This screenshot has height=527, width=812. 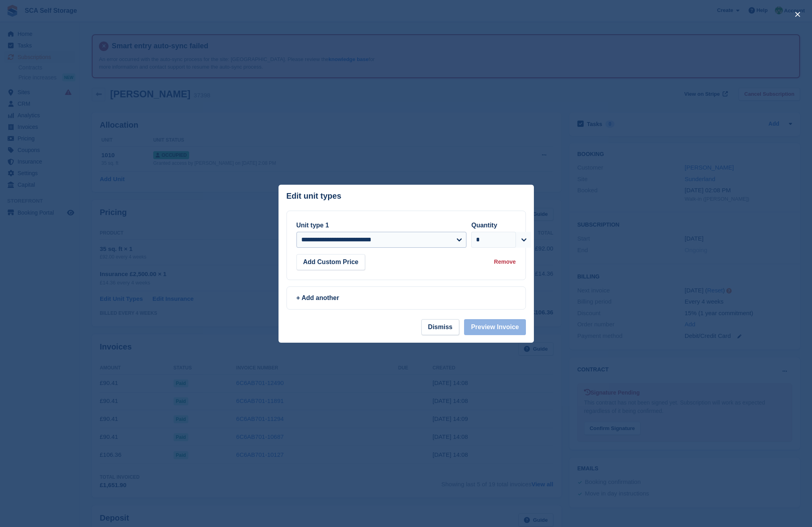 I want to click on div: + Add another, so click(x=406, y=298).